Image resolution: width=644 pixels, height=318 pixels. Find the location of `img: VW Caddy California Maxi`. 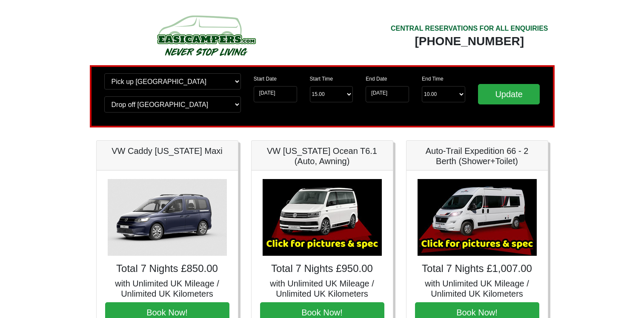

img: VW Caddy California Maxi is located at coordinates (167, 217).